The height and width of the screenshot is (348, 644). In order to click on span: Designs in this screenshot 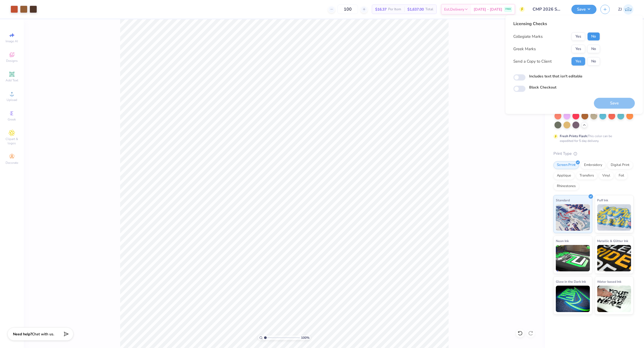, I will do `click(12, 61)`.